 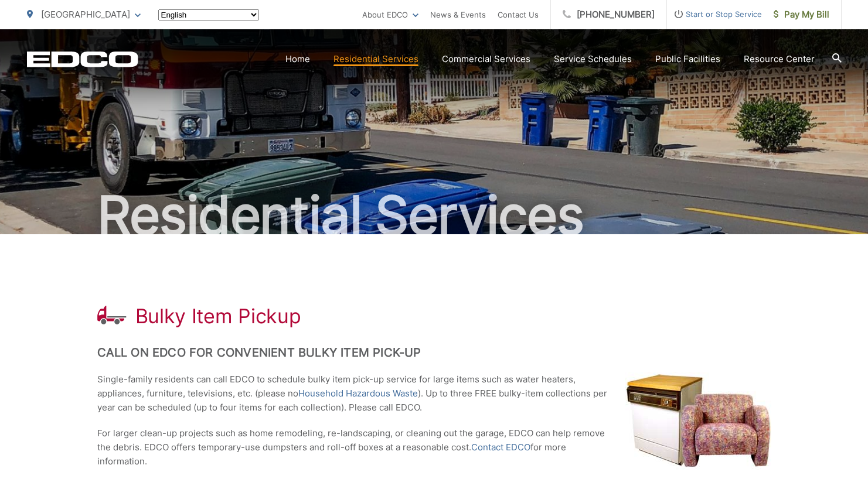 I want to click on a: Residential Services, so click(x=376, y=59).